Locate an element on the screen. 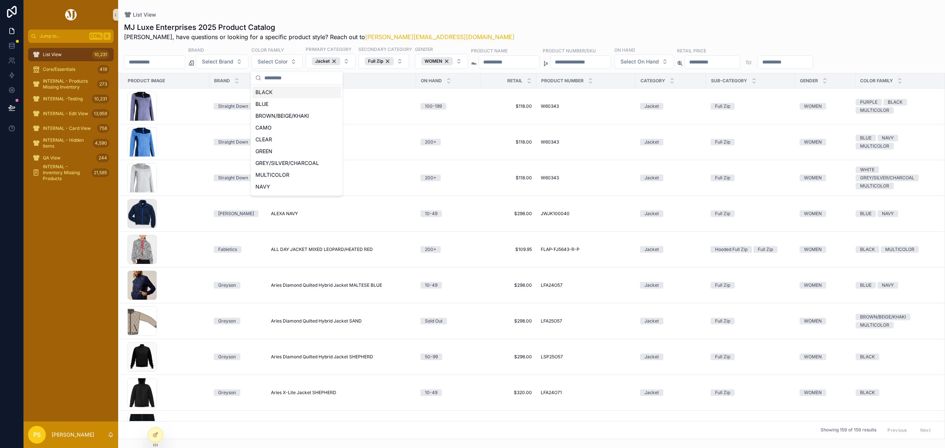 This screenshot has height=448, width=945. label: Secondary Category is located at coordinates (385, 49).